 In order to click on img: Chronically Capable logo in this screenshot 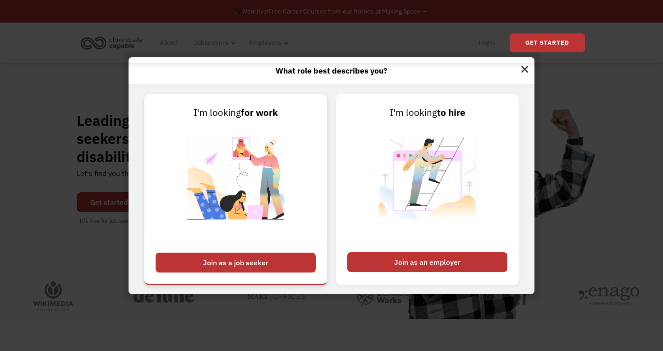, I will do `click(112, 43)`.